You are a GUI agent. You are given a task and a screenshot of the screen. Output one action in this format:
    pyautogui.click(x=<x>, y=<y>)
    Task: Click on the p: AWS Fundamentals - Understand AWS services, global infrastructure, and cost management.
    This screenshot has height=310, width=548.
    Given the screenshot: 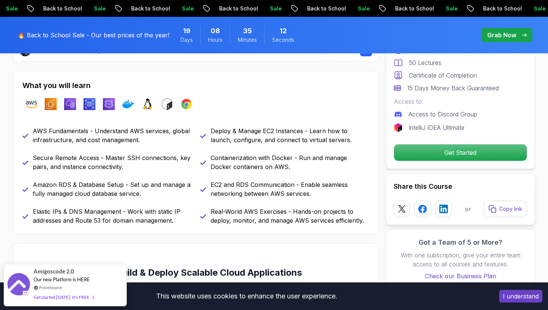 What is the action you would take?
    pyautogui.click(x=112, y=135)
    